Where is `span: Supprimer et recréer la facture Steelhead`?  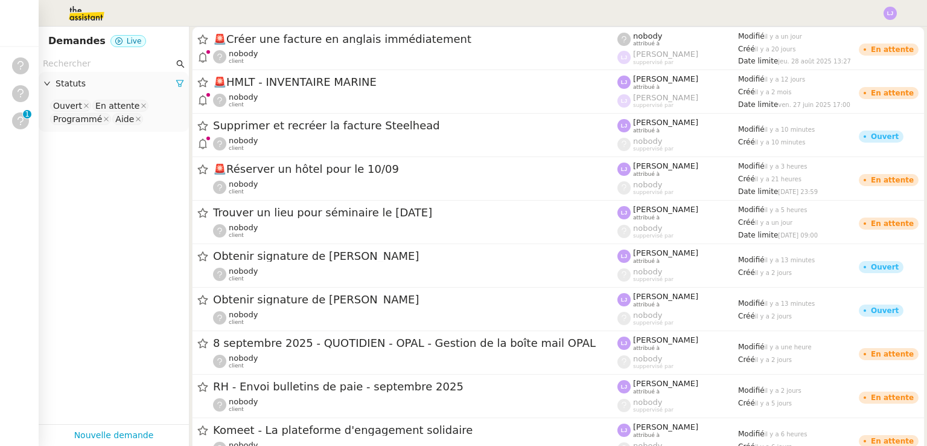 span: Supprimer et recréer la facture Steelhead is located at coordinates (415, 126).